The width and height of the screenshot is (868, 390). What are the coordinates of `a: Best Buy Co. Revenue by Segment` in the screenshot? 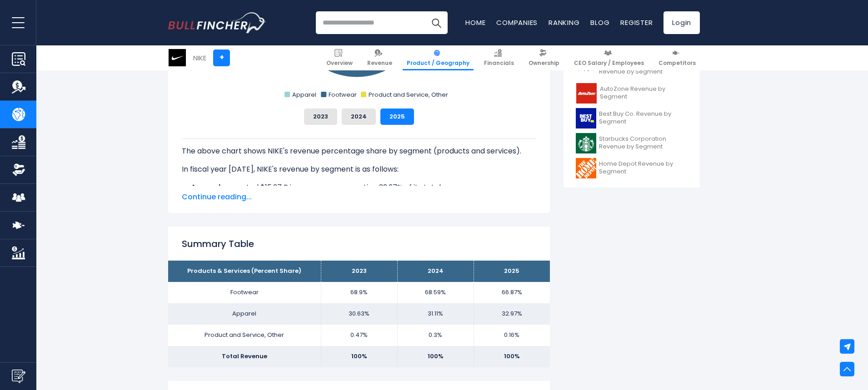 It's located at (632, 118).